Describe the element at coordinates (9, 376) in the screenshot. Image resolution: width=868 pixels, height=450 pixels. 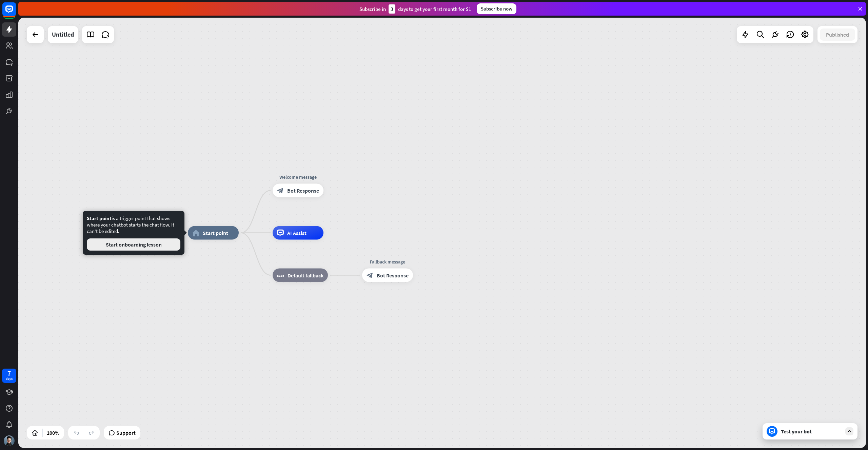
I see `a: 7 days` at that location.